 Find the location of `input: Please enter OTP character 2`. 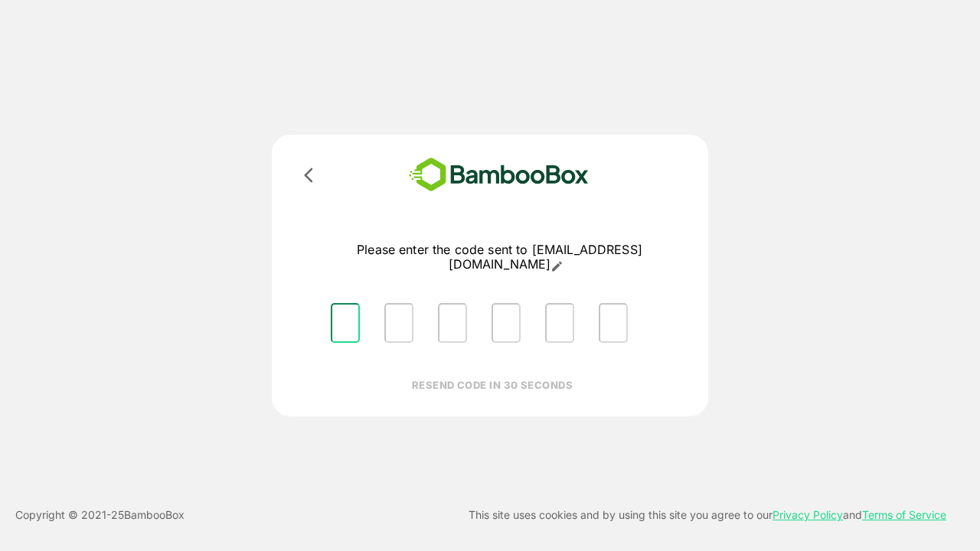

input: Please enter OTP character 2 is located at coordinates (398, 323).